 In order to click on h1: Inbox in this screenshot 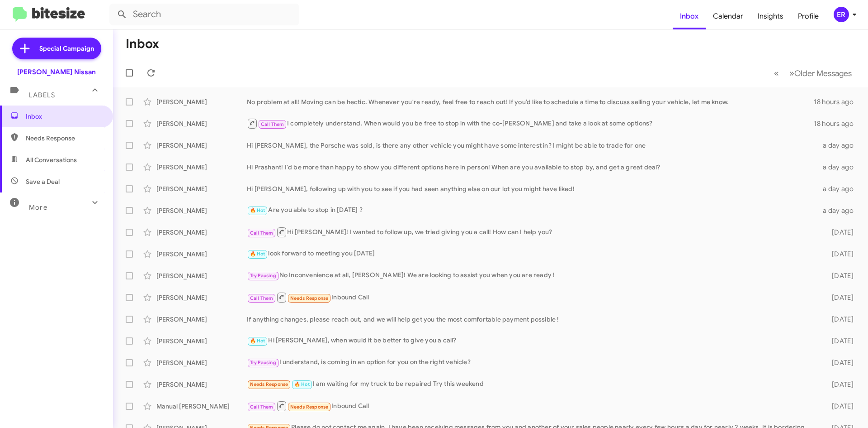, I will do `click(142, 44)`.